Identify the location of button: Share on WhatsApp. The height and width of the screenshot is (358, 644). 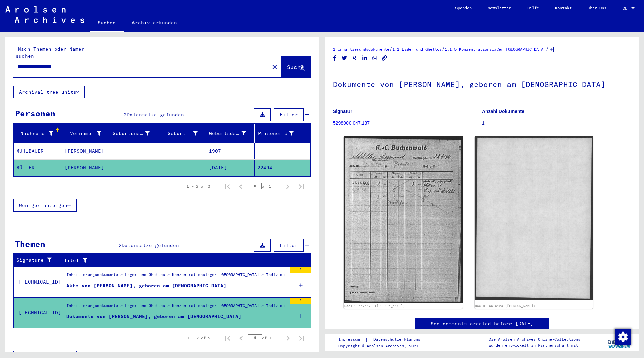
(375, 58).